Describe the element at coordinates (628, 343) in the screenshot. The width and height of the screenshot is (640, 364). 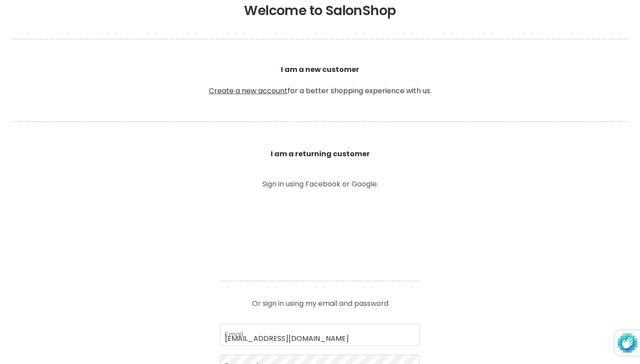
I see `img: Protected by hCaptcha` at that location.